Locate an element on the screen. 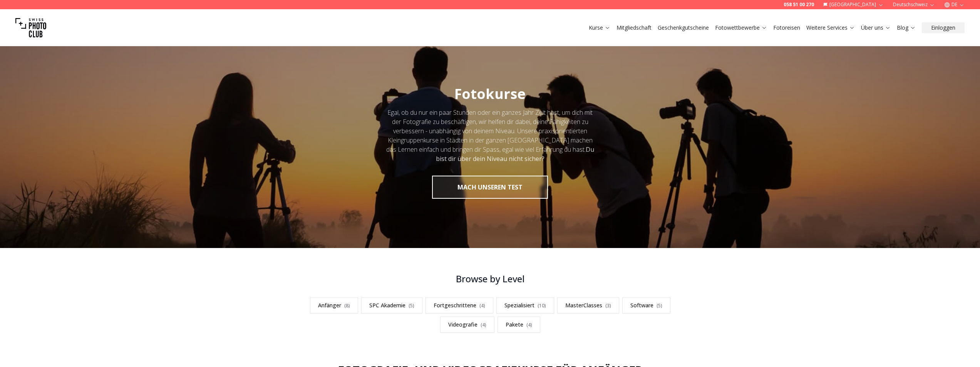 Image resolution: width=980 pixels, height=367 pixels. button: Über uns is located at coordinates (876, 28).